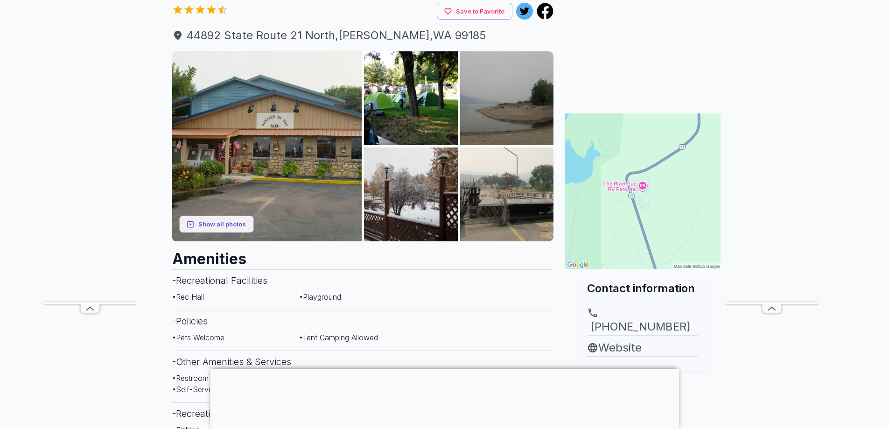  What do you see at coordinates (214, 389) in the screenshot?
I see `span: • Self-Service Wash` at bounding box center [214, 389].